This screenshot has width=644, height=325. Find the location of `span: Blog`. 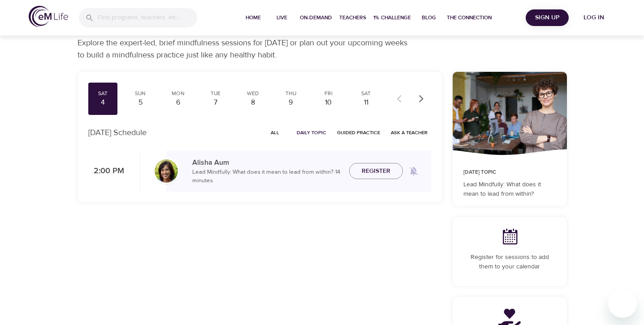

span: Blog is located at coordinates (429, 18).